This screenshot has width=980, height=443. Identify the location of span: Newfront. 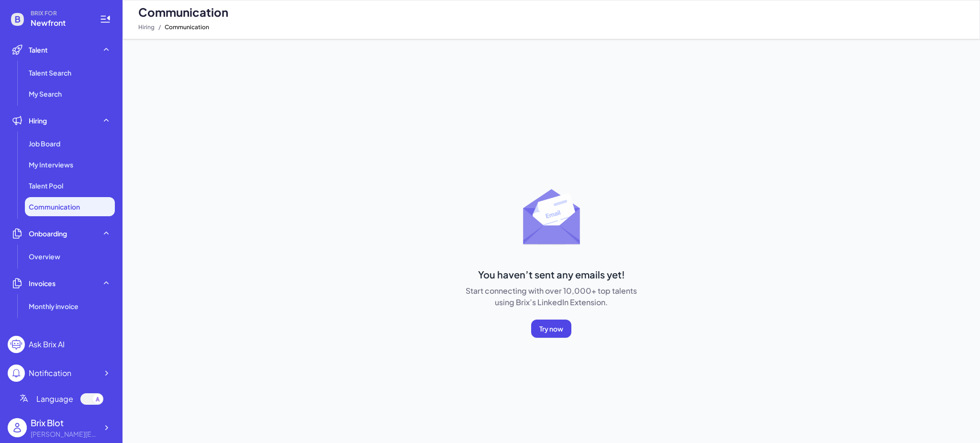
(59, 23).